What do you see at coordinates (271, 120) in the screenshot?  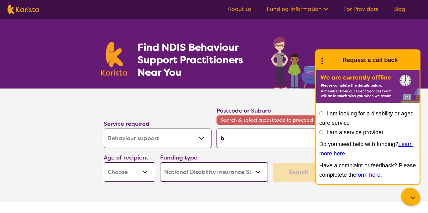 I see `span: Search & select a postcode to proceed` at bounding box center [271, 120].